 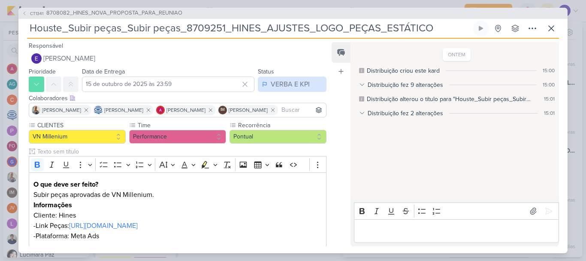 I want to click on label: CLIENTES, so click(x=81, y=125).